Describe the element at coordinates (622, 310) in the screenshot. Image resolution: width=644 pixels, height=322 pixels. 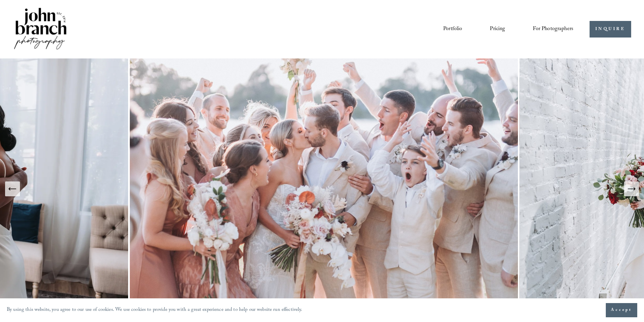
I see `span: Accept` at that location.